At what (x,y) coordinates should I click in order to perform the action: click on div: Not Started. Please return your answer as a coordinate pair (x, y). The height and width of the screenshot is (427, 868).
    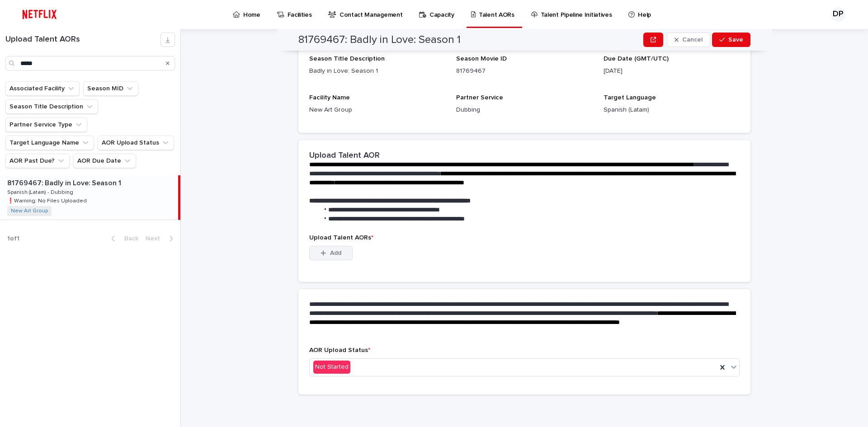
    Looking at the image, I should click on (332, 367).